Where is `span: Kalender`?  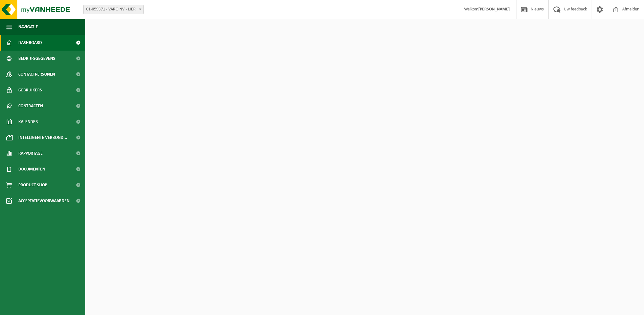 span: Kalender is located at coordinates (28, 122).